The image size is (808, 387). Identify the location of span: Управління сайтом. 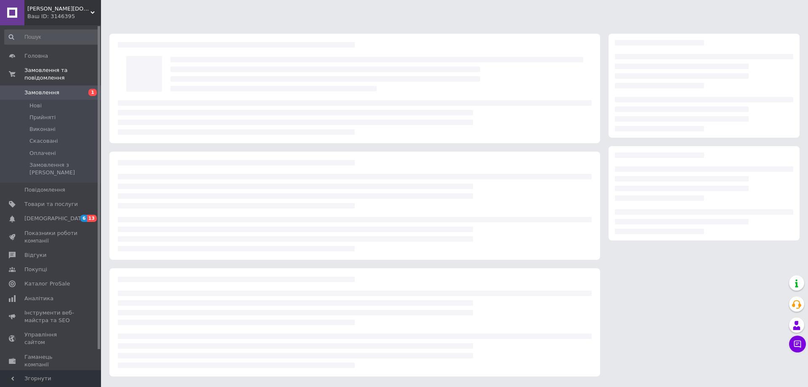
(51, 338).